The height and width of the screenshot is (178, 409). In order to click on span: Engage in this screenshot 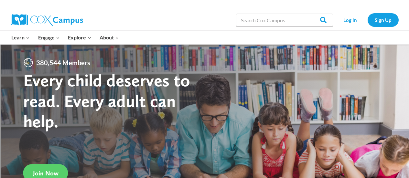, I will do `click(49, 38)`.